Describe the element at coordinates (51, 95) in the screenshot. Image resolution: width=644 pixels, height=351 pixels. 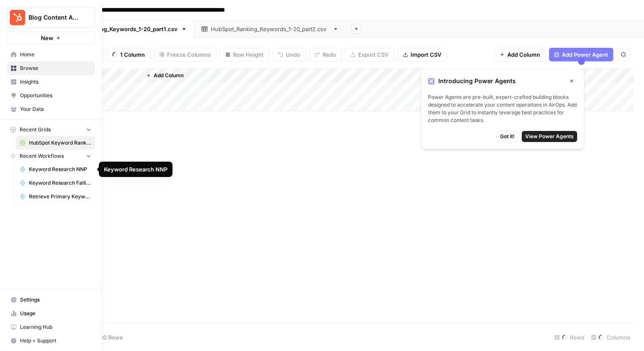
I see `a: Opportunities` at that location.